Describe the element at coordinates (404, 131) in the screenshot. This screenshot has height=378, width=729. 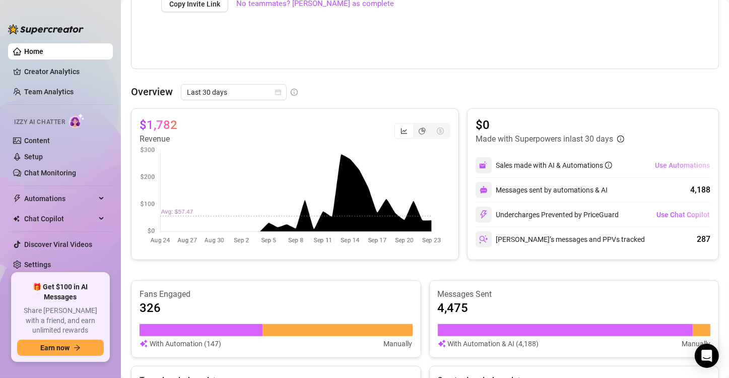
I see `span: line-chart` at that location.